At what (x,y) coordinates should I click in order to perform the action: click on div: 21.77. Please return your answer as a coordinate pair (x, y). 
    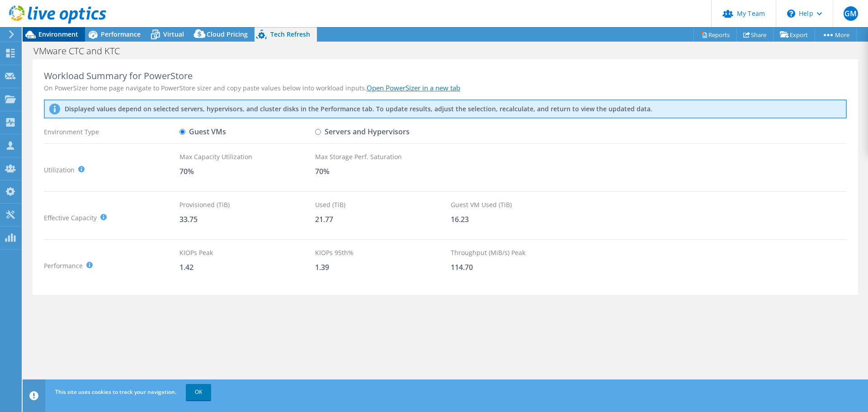
    Looking at the image, I should click on (383, 219).